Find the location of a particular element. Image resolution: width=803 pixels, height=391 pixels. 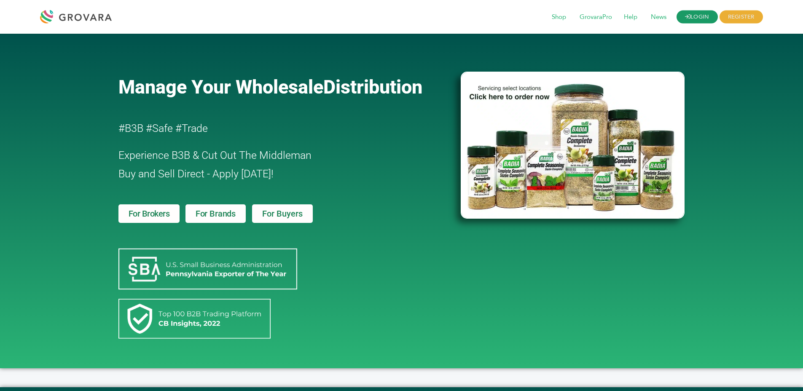

span: Help is located at coordinates (630, 17).